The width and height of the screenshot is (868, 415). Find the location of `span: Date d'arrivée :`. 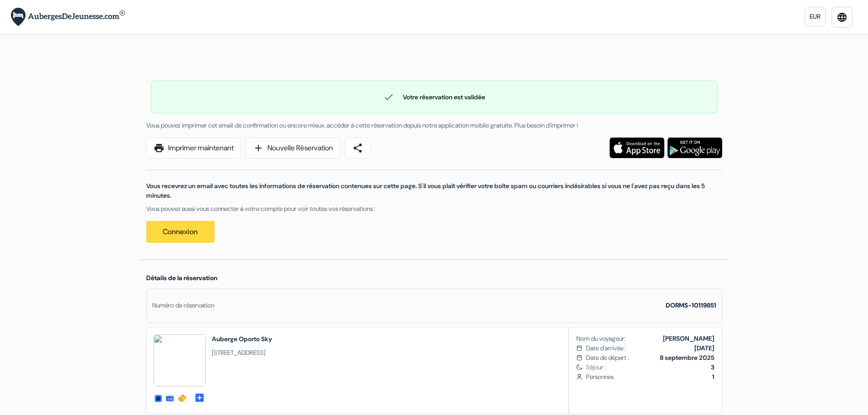

span: Date d'arrivée : is located at coordinates (606, 348).